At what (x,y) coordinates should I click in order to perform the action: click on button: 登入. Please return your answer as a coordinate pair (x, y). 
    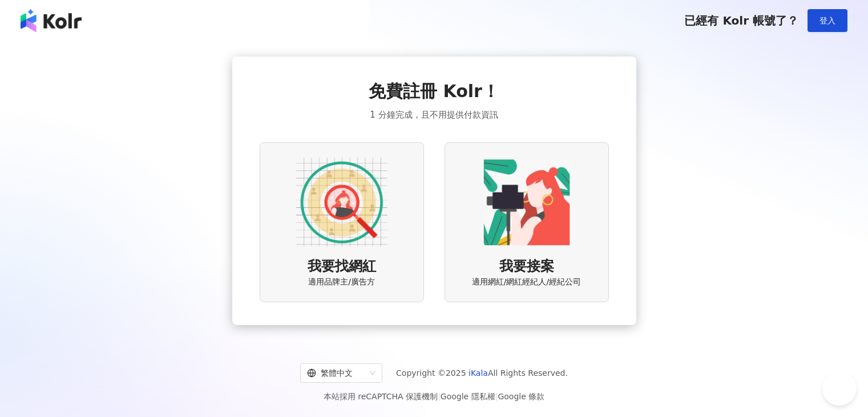
    Looking at the image, I should click on (828, 21).